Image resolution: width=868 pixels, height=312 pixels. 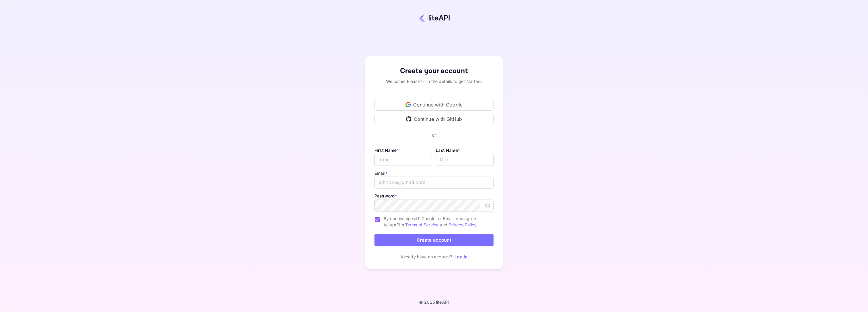 What do you see at coordinates (387, 150) in the screenshot?
I see `label: First Name` at bounding box center [387, 150].